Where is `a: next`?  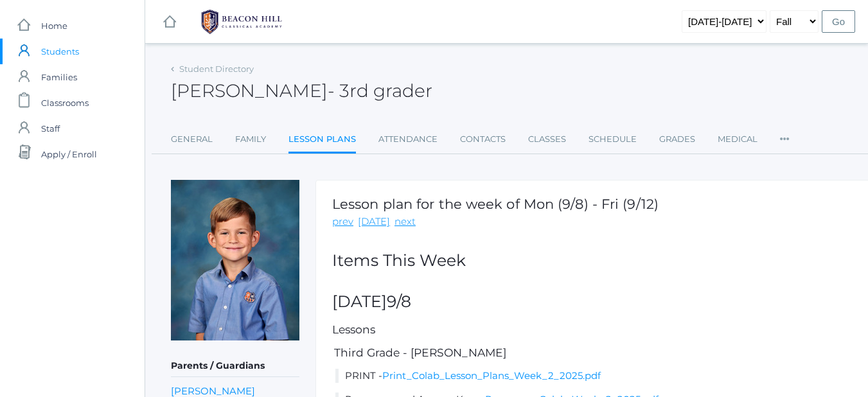
a: next is located at coordinates (405, 222).